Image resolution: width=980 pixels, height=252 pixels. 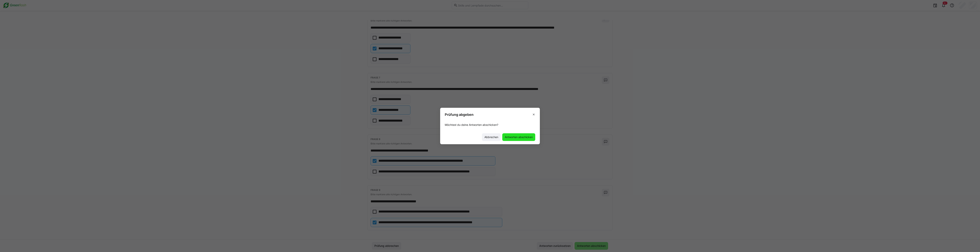 I want to click on button: Antworten abschicken, so click(x=519, y=137).